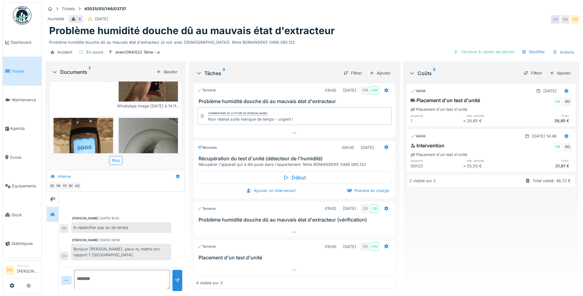 The width and height of the screenshot is (583, 296). Describe the element at coordinates (65, 52) in the screenshot. I see `div: Incident` at that location.